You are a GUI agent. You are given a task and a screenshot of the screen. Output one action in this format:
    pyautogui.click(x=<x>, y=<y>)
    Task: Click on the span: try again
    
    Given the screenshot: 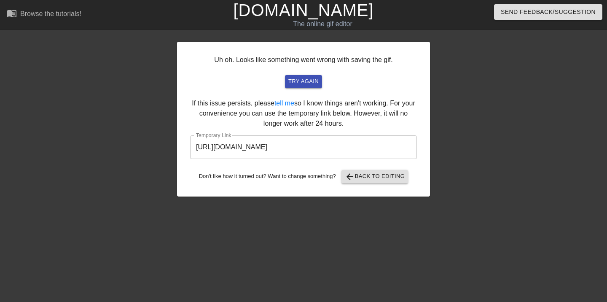 What is the action you would take?
    pyautogui.click(x=304, y=81)
    